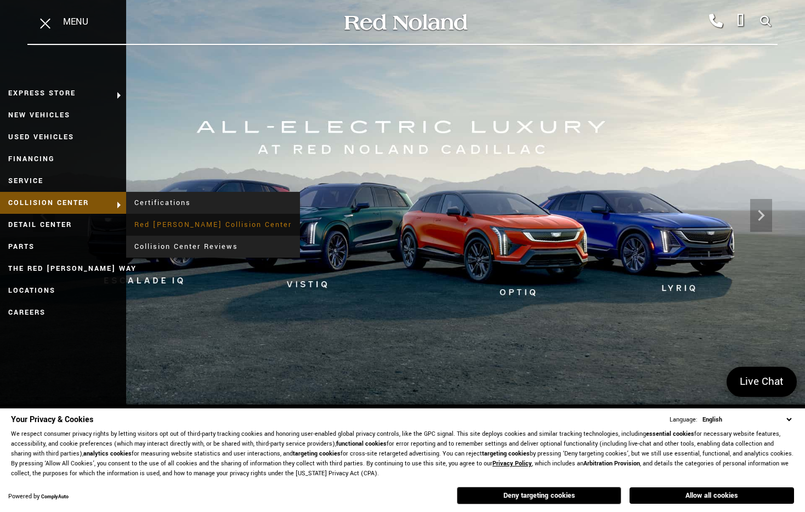  I want to click on span: Live Chat, so click(761, 381).